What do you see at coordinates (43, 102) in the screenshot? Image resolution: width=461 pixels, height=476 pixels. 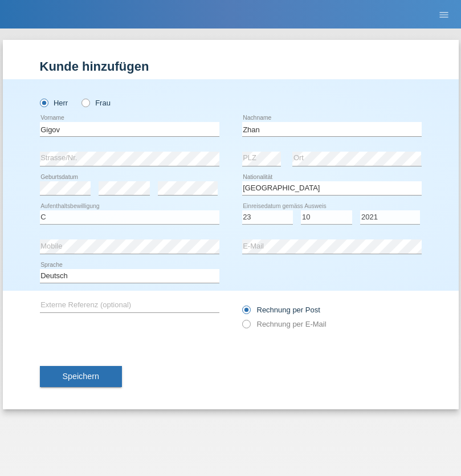 I see `input: Herr` at bounding box center [43, 102].